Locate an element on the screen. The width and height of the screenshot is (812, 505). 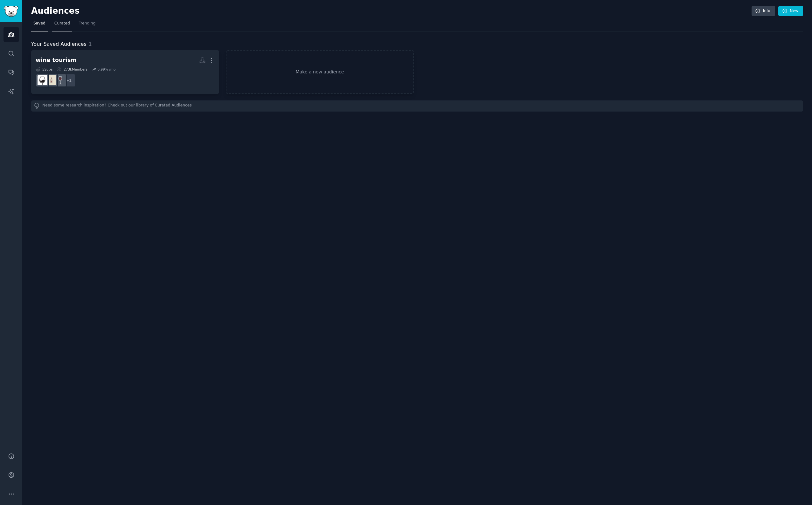
a: New is located at coordinates (791, 11).